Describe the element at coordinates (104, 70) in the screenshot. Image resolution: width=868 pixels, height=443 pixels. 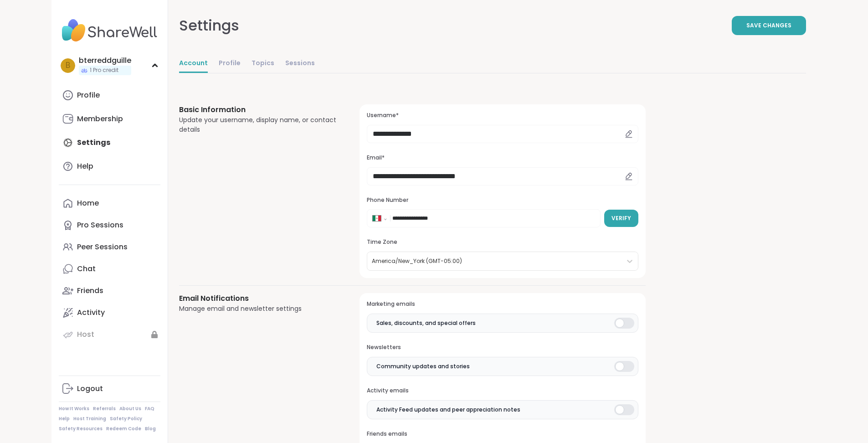
I see `span: 1 Pro credit` at that location.